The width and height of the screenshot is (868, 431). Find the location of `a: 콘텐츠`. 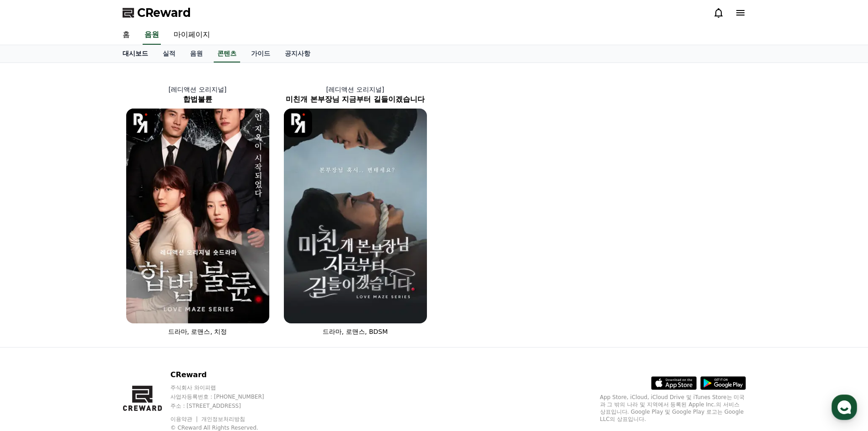

a: 콘텐츠 is located at coordinates (227, 54).